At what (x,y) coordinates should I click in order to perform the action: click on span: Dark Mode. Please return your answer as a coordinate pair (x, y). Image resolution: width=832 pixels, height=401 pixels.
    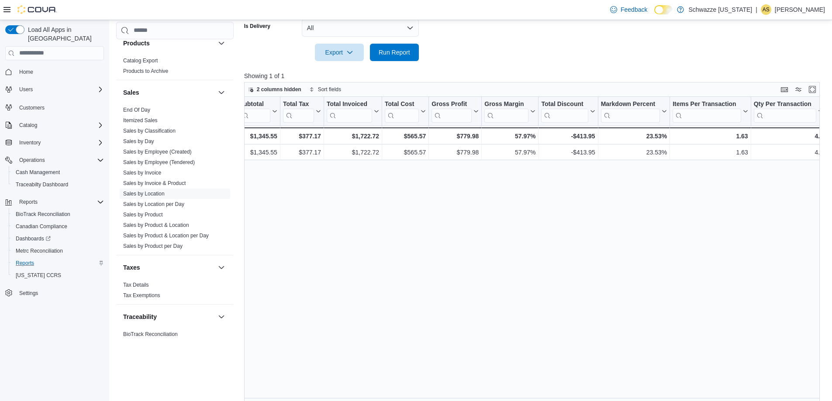
    Looking at the image, I should click on (654, 14).